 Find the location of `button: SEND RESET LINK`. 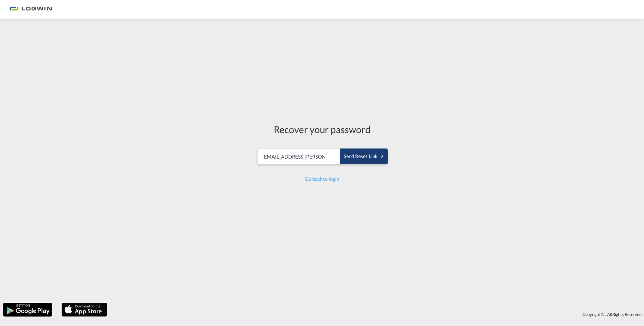

button: SEND RESET LINK is located at coordinates (364, 156).